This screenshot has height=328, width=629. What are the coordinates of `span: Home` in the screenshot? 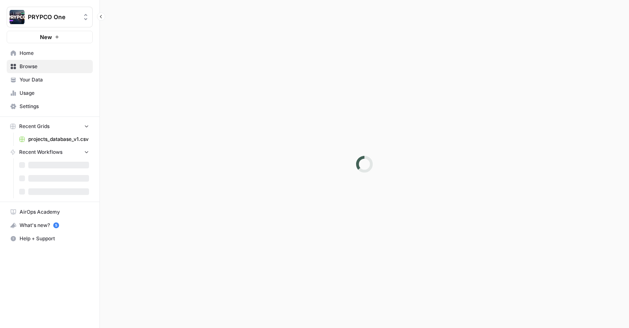 It's located at (54, 53).